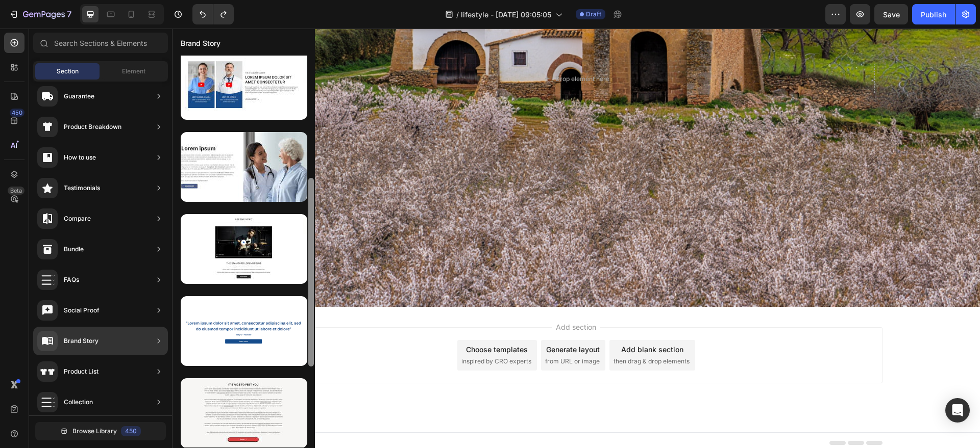  I want to click on span: then drag & drop elements, so click(479, 333).